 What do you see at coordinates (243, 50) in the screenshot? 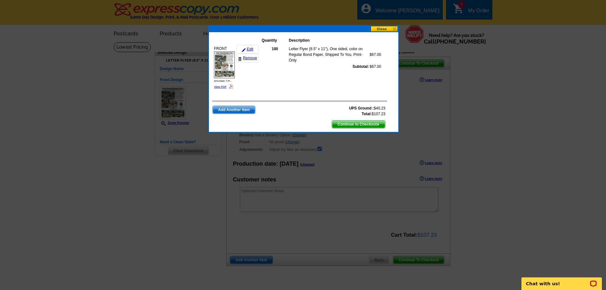
I see `img: pencil-icon.gif` at bounding box center [243, 50].